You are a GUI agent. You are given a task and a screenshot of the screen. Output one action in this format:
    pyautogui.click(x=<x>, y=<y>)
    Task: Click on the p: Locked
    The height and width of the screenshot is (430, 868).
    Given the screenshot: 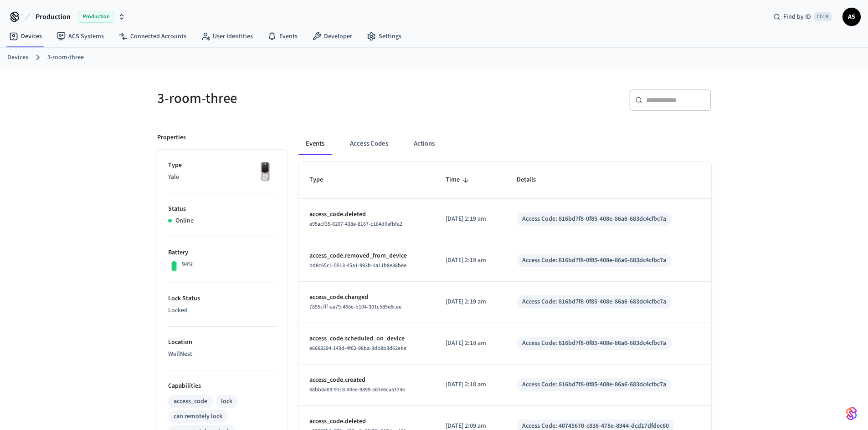 What is the action you would take?
    pyautogui.click(x=222, y=311)
    